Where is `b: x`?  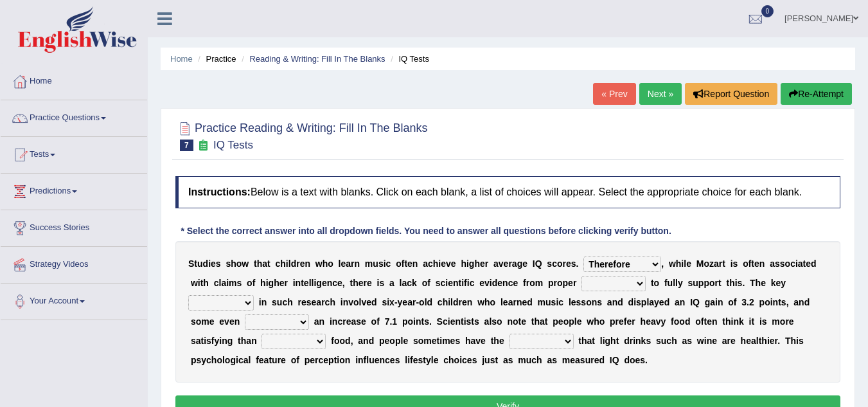
b: x is located at coordinates (392, 302).